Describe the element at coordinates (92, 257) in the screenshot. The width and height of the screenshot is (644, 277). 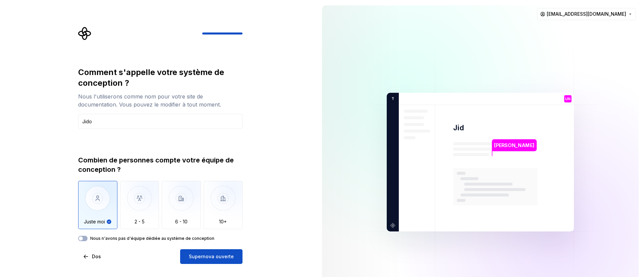
I see `button: Dos` at that location.